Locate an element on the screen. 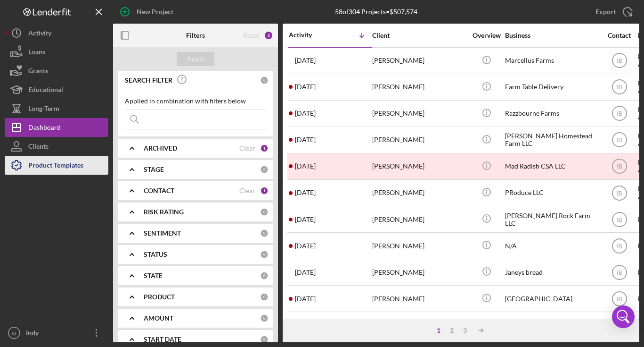 The image size is (644, 347). button: Dashboard is located at coordinates (56, 127).